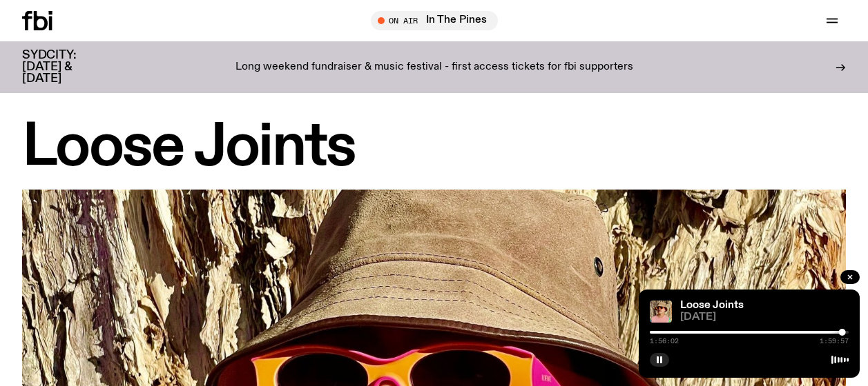 This screenshot has height=386, width=868. I want to click on span: 1:56:02, so click(665, 341).